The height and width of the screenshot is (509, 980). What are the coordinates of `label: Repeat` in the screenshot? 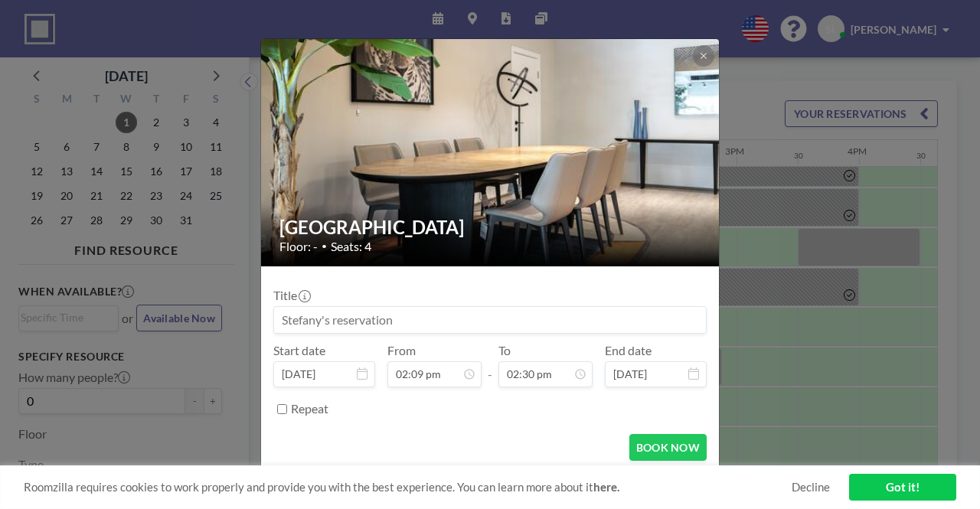 It's located at (309, 408).